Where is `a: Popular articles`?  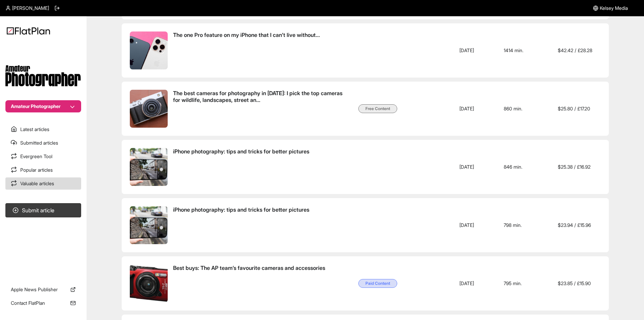
a: Popular articles is located at coordinates (43, 170).